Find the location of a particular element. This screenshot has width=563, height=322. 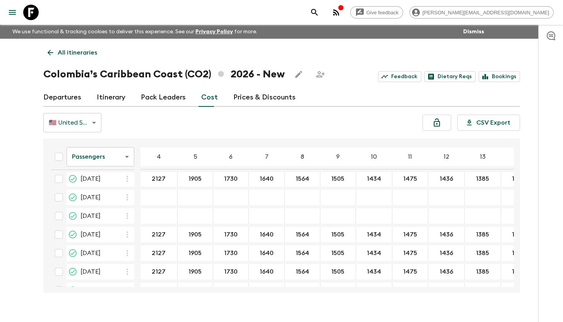

p: 13 is located at coordinates (483, 157).